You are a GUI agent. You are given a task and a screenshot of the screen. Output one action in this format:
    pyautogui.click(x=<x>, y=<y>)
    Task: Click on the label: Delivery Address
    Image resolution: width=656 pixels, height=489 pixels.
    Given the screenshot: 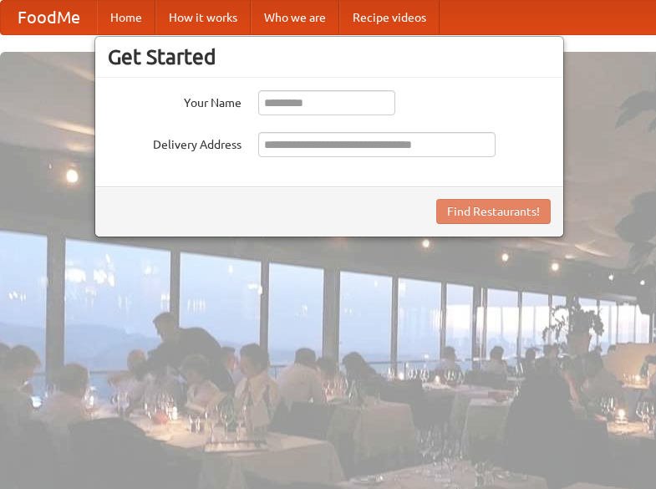 What is the action you would take?
    pyautogui.click(x=175, y=142)
    